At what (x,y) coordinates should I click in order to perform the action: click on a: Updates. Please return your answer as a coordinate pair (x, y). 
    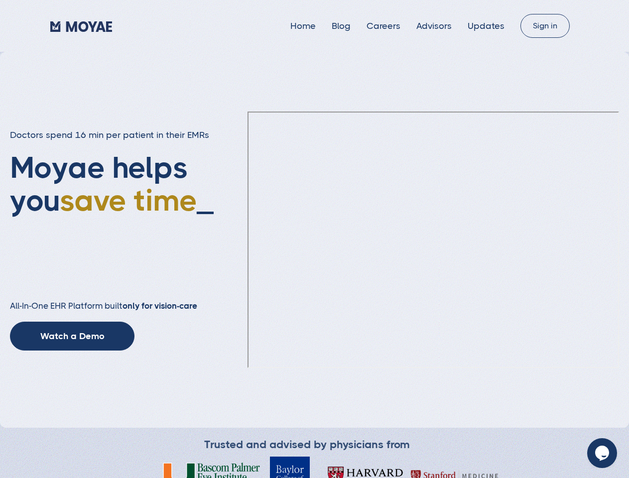
    Looking at the image, I should click on (486, 26).